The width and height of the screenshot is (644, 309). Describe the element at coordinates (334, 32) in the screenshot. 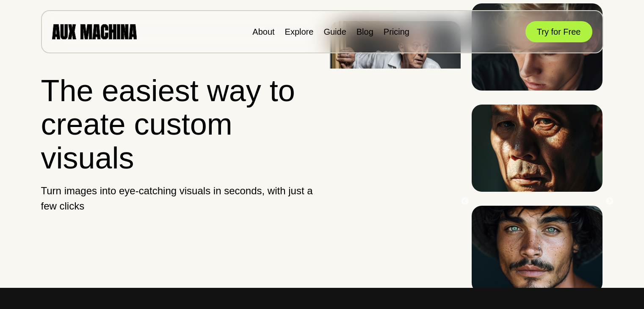

I see `a: Guide` at that location.